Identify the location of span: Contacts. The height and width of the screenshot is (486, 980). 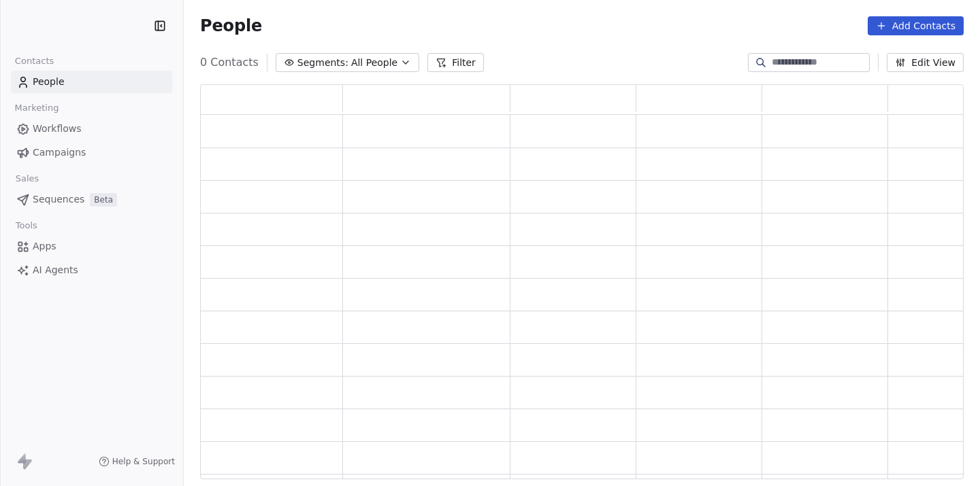
(34, 61).